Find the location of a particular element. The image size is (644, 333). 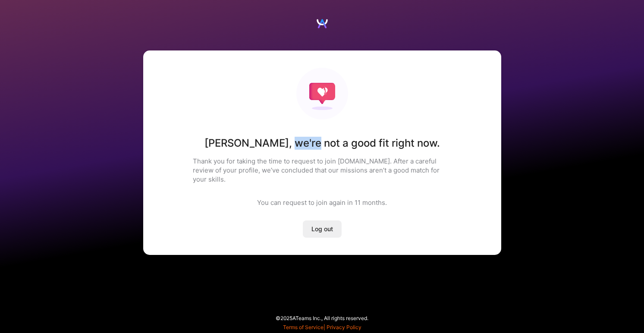

span: Log out is located at coordinates (322, 229).